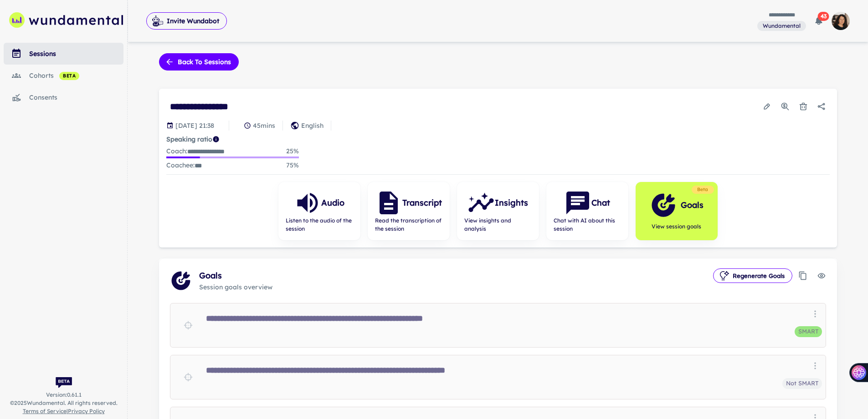 The width and height of the screenshot is (868, 419). I want to click on span: Invite Wundabot to record a meeting, so click(186, 21).